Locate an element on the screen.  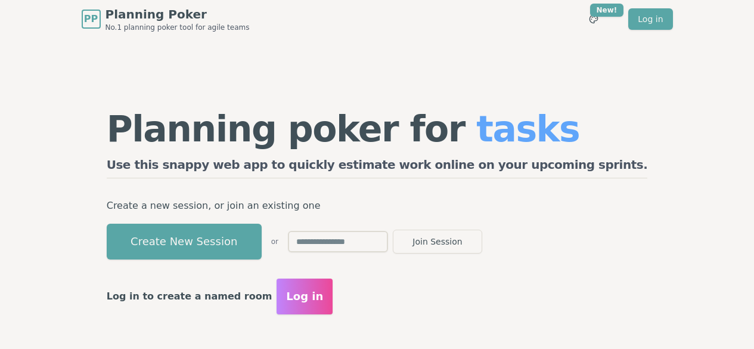
a: PPPlanning PokerNo.1 planning poker tool for agile teams is located at coordinates (166, 19).